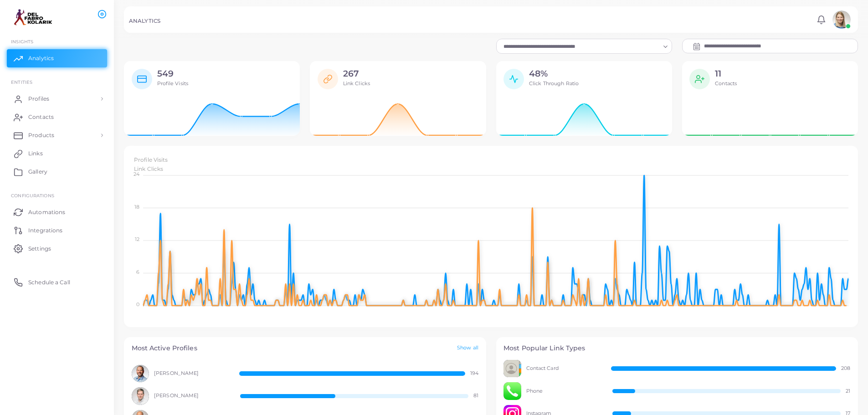  Describe the element at coordinates (57, 136) in the screenshot. I see `a: Products` at that location.